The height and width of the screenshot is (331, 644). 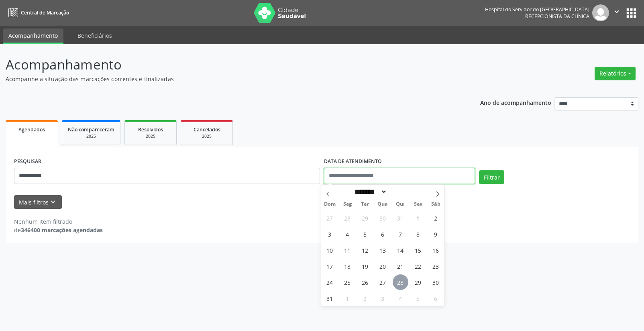 What do you see at coordinates (383, 298) in the screenshot?
I see `span: Setembro 3, 2025` at bounding box center [383, 298].